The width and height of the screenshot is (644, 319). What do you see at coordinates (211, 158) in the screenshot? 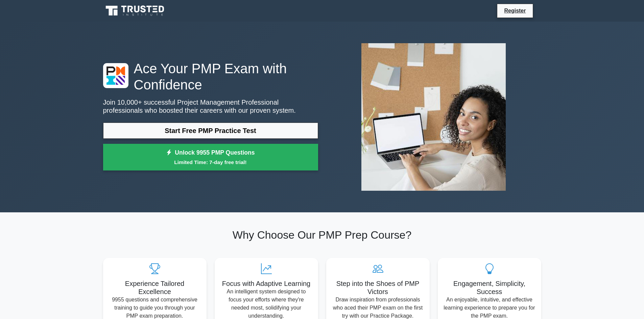
I see `a: Unlock 9955 PMP QuestionsLimited Time: 7-day free trial!` at bounding box center [211, 158].